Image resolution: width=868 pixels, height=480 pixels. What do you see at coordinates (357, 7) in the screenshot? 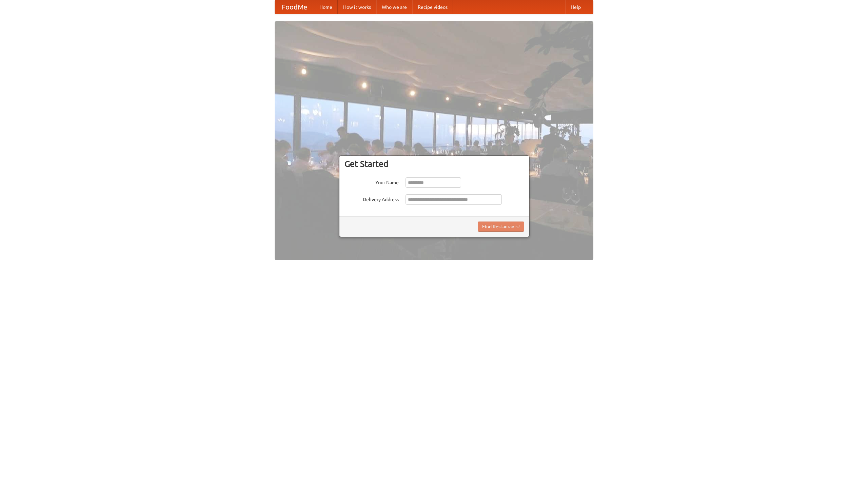
I see `a: How it works` at bounding box center [357, 7].